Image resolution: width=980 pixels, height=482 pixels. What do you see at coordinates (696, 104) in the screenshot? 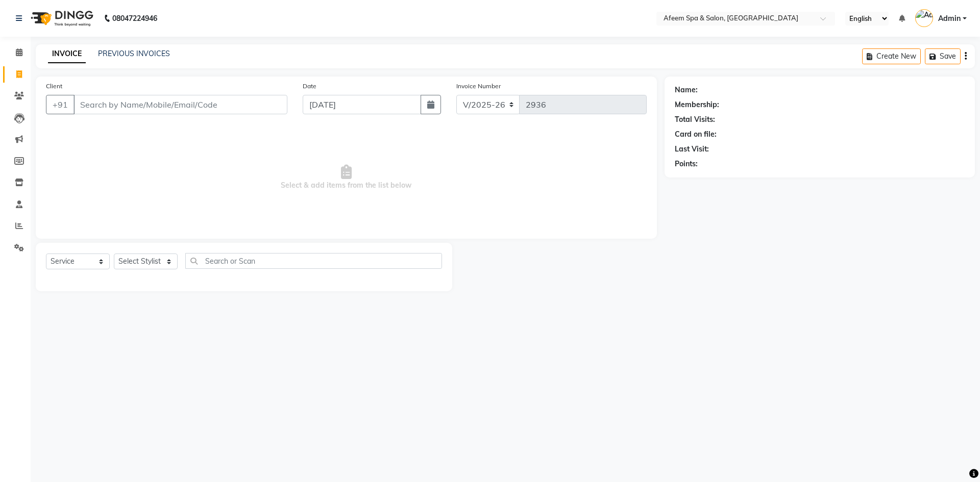
I see `div: Membership:` at bounding box center [696, 104].